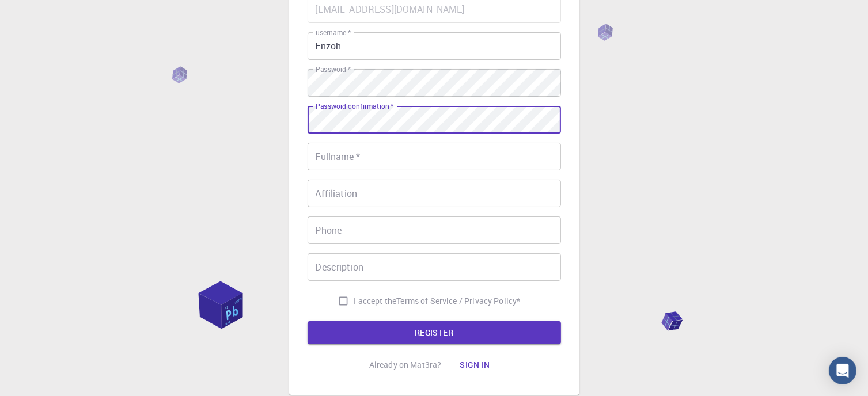  What do you see at coordinates (354, 106) in the screenshot?
I see `label: Password confirmation` at bounding box center [354, 106].